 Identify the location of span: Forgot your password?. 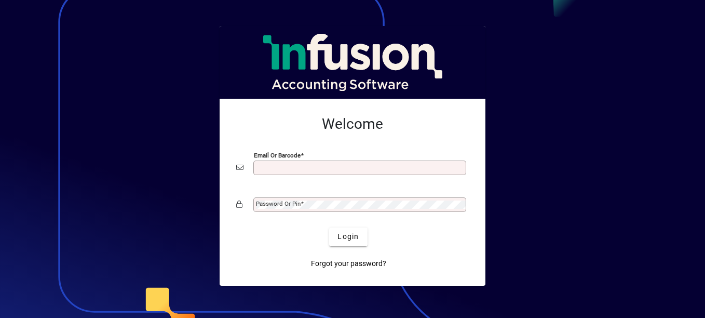
(348, 263).